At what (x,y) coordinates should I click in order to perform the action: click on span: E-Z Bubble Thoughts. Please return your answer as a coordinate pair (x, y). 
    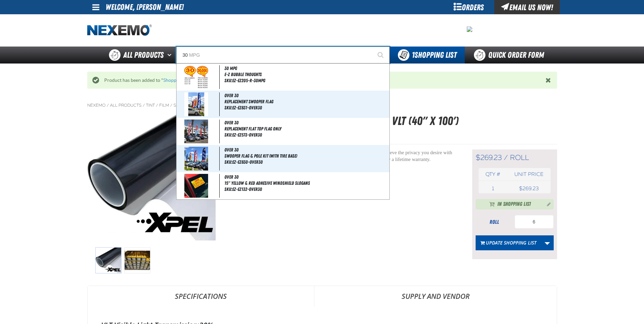
    Looking at the image, I should click on (306, 74).